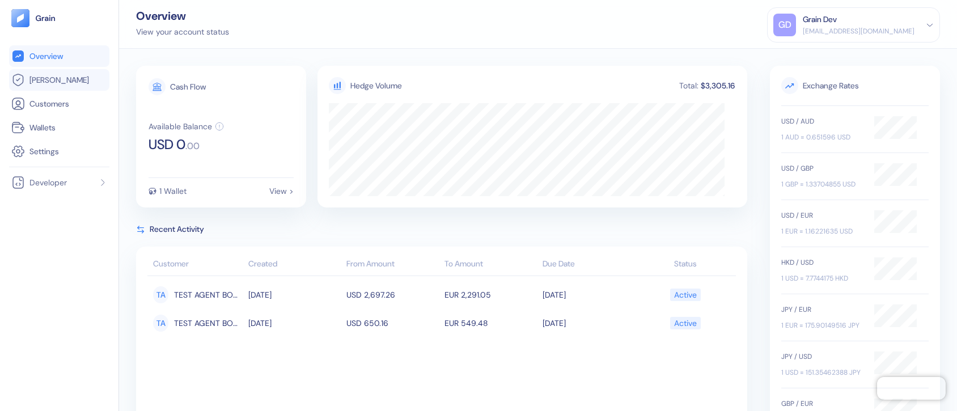 This screenshot has width=957, height=411. I want to click on a: Settings, so click(59, 151).